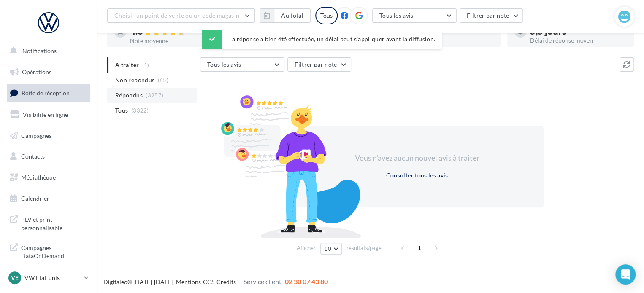 Image resolution: width=644 pixels, height=293 pixels. What do you see at coordinates (307, 281) in the screenshot?
I see `span: 02 30 07 43 80` at bounding box center [307, 281].